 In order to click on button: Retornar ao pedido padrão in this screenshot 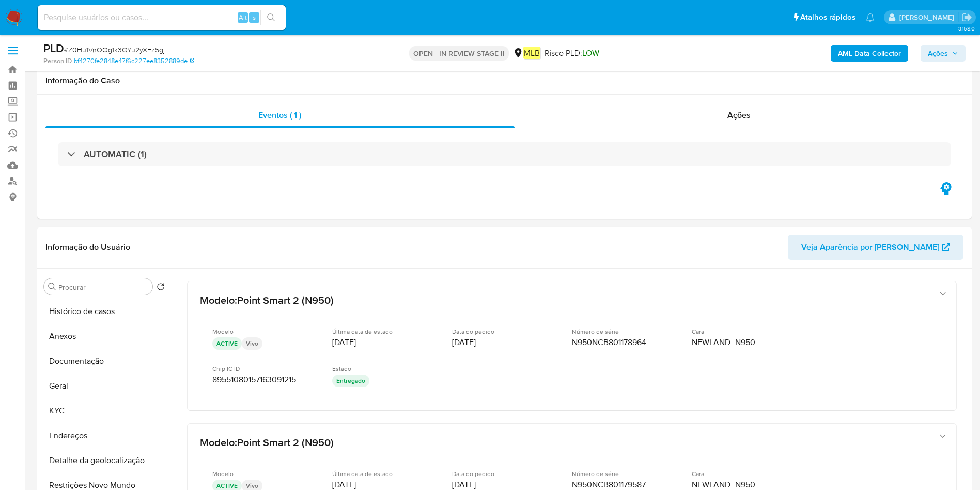, I will do `click(161, 288)`.